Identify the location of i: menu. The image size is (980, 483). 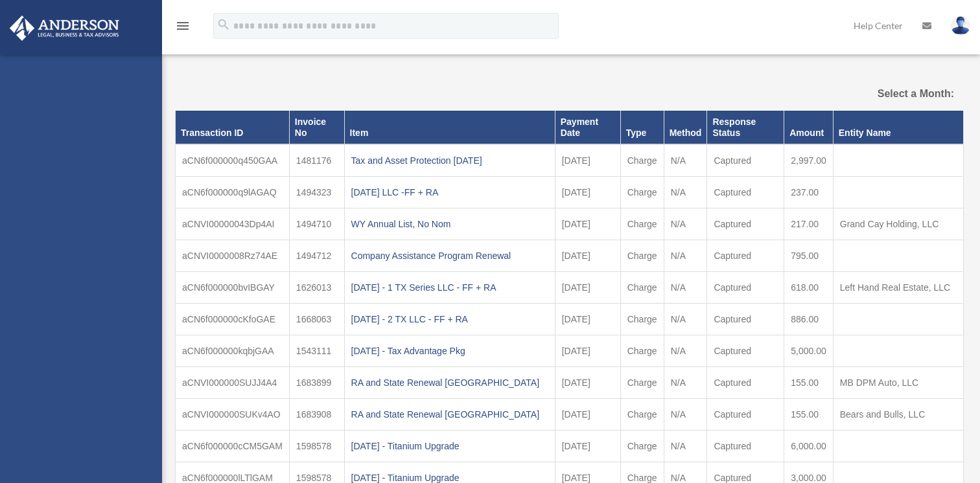
(182, 26).